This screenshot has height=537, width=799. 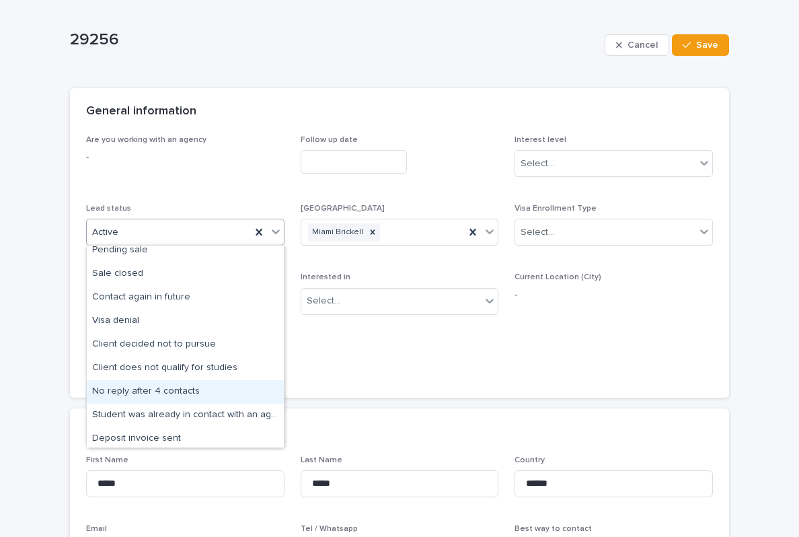 What do you see at coordinates (555, 208) in the screenshot?
I see `span: Visa Enrollment Type` at bounding box center [555, 208].